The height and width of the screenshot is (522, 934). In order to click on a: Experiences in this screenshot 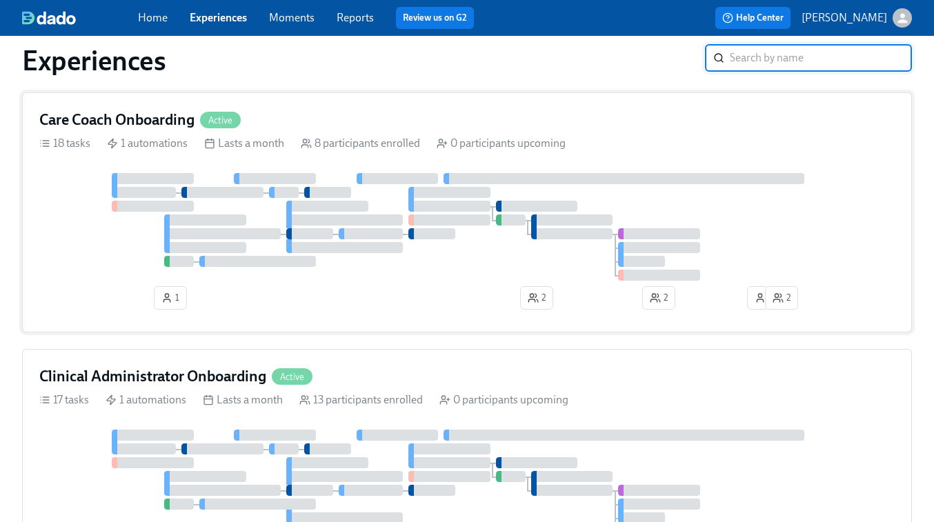, I will do `click(218, 17)`.